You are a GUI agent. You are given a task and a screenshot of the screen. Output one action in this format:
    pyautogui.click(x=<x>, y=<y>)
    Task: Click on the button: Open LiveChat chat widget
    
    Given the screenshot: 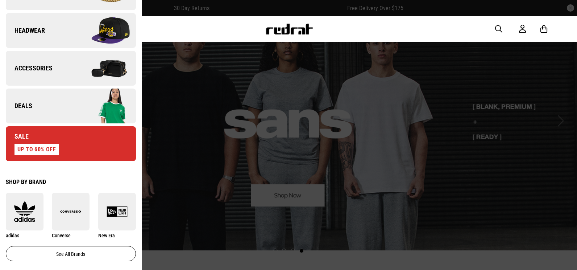 What is the action you would take?
    pyautogui.click(x=17, y=14)
    